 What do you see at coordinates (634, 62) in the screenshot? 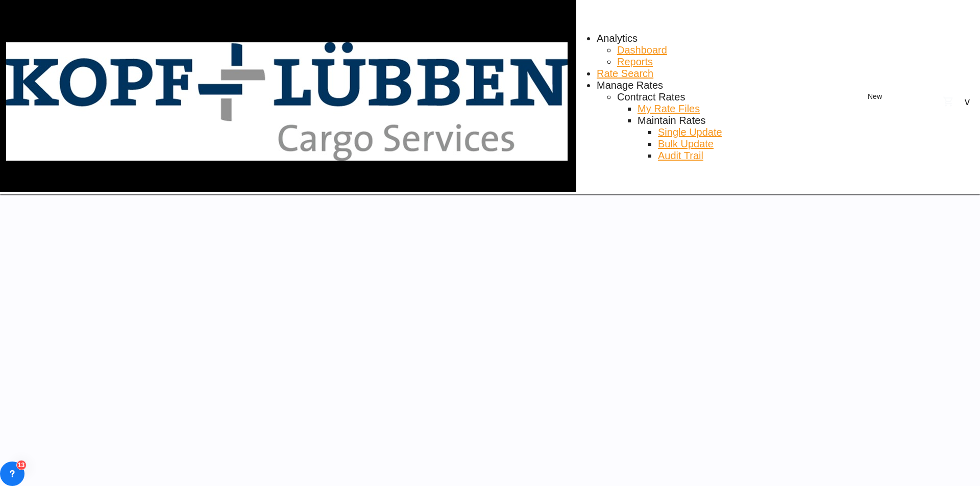
I see `span: Reports` at bounding box center [634, 62].